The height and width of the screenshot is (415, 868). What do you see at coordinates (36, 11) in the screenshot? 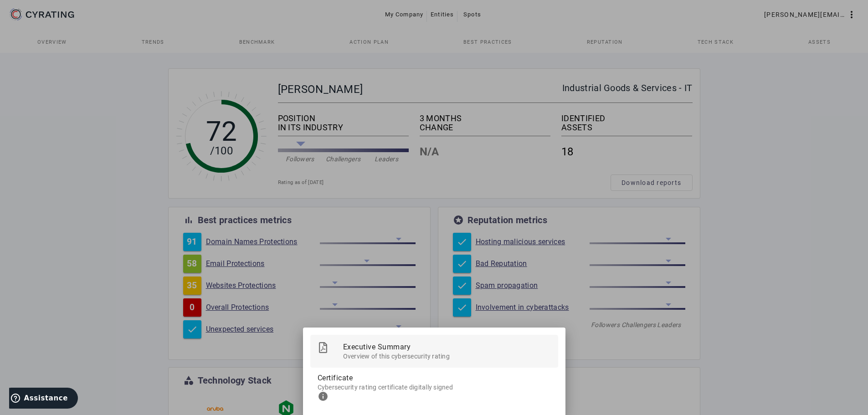
I see `span: Assistance` at bounding box center [36, 11].